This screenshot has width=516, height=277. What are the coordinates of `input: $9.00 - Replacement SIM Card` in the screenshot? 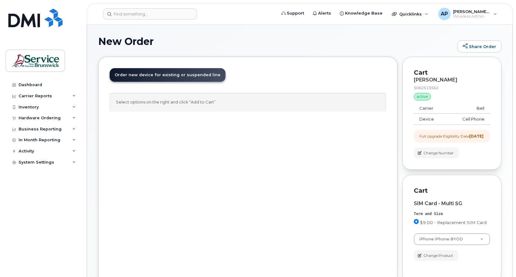 It's located at (417, 222).